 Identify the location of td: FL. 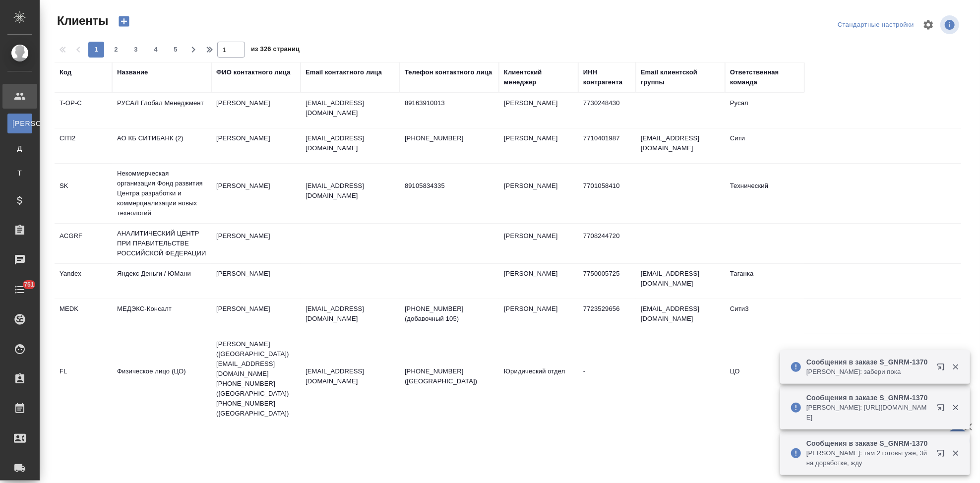
(83, 379).